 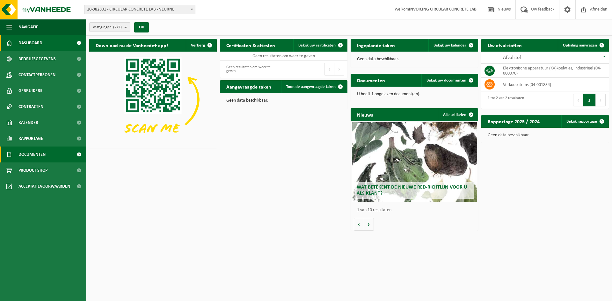 What do you see at coordinates (512, 58) in the screenshot?
I see `span: Afvalstof` at bounding box center [512, 58].